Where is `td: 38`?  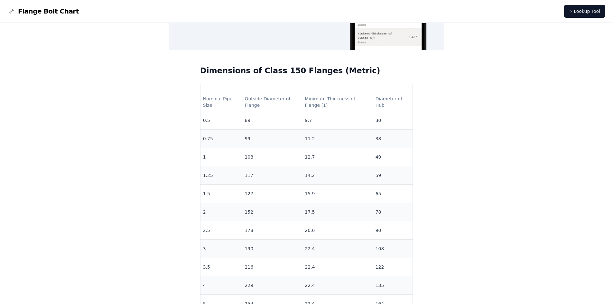
td: 38 is located at coordinates (393, 139).